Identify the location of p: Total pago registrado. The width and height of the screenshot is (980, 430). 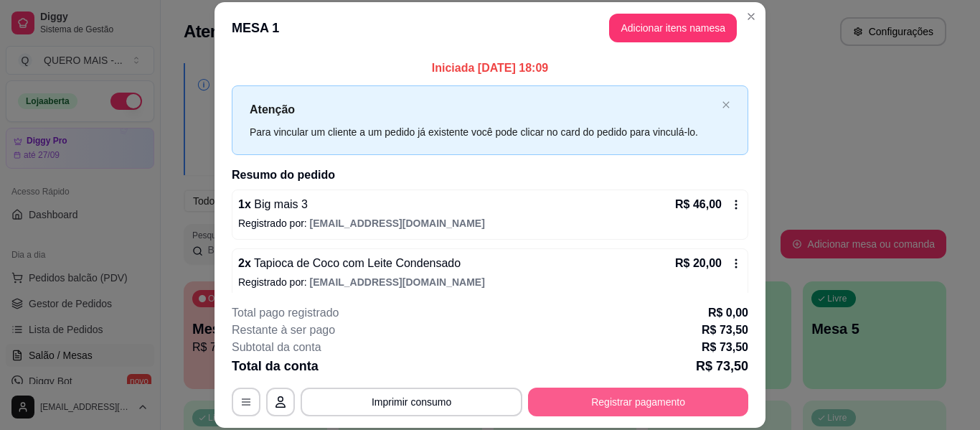
(285, 313).